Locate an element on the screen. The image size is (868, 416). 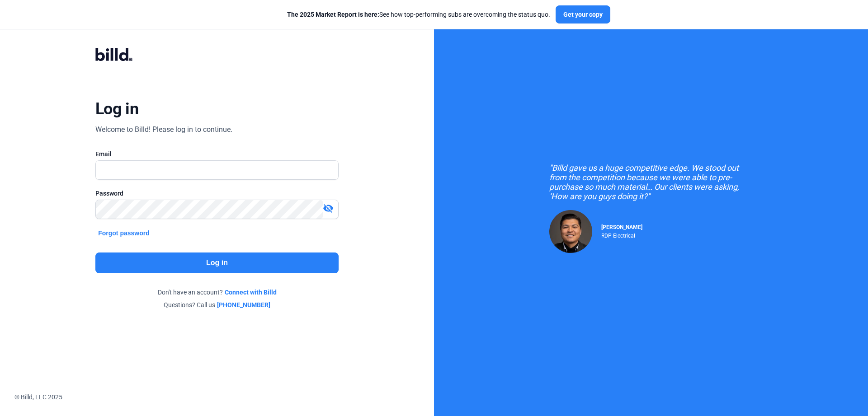
div: See how top-performing subs are overcoming the status quo. is located at coordinates (419, 14).